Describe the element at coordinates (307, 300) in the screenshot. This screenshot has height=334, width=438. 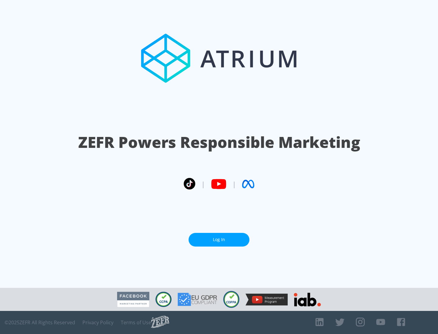
I see `img: IAB` at that location.